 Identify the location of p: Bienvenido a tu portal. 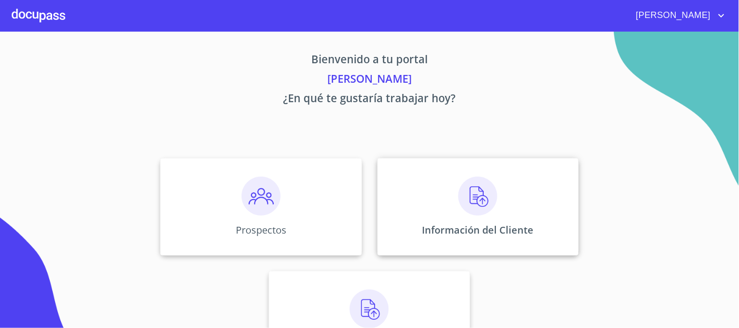
(370, 61).